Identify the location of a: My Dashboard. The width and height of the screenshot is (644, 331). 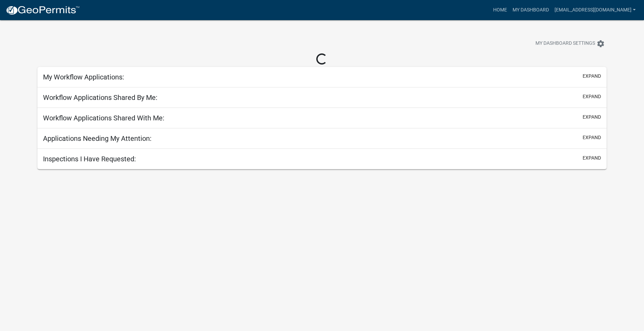
(531, 10).